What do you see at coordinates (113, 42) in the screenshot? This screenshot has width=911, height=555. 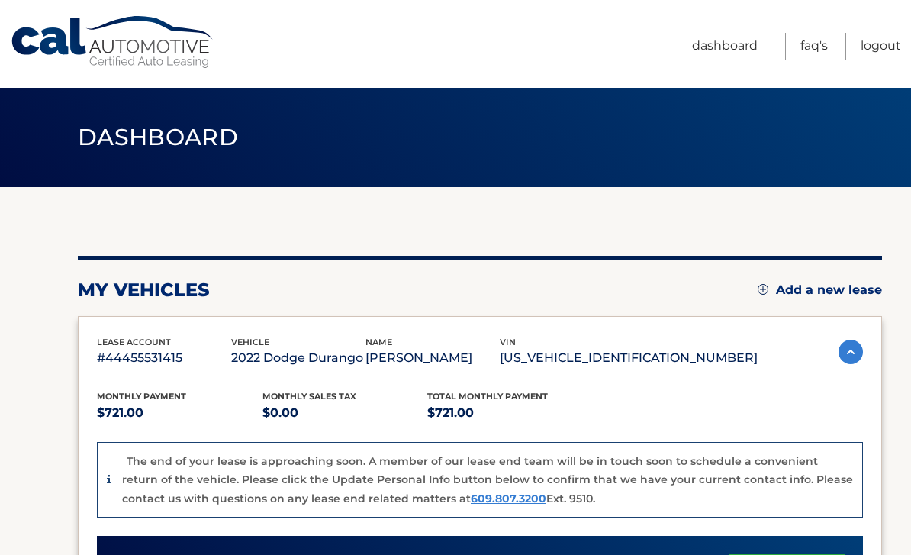 I see `a: Cal Automotive` at bounding box center [113, 42].